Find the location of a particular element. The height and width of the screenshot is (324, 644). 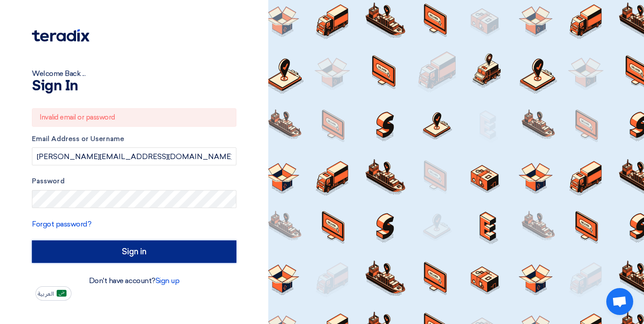

a: Open chat is located at coordinates (620, 302).